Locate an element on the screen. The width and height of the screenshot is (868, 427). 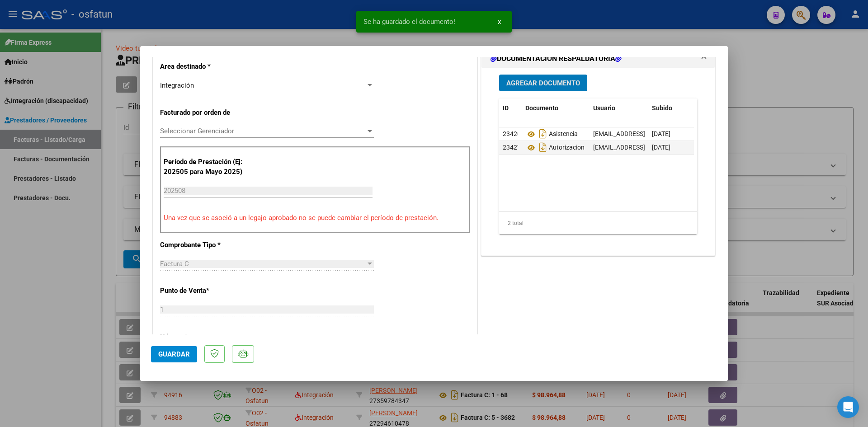
span: ID is located at coordinates (506, 108).